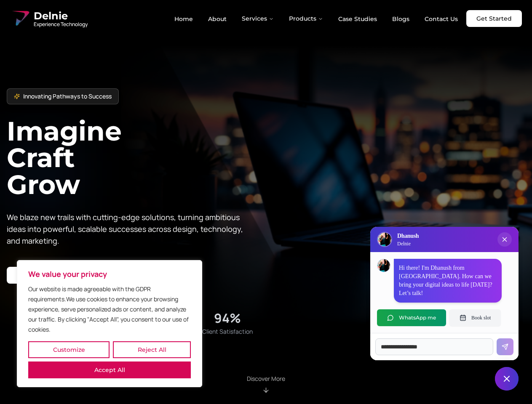 This screenshot has height=404, width=532. I want to click on span: Client Satisfaction, so click(227, 332).